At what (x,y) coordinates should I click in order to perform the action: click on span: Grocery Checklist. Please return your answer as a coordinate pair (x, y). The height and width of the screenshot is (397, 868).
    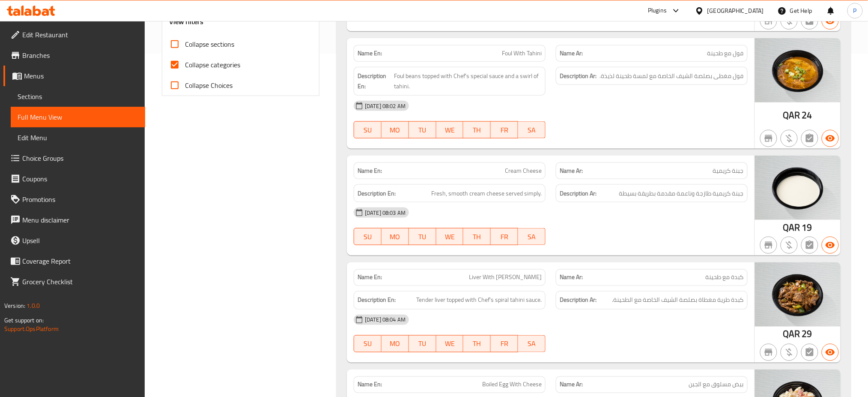
    Looking at the image, I should click on (80, 282).